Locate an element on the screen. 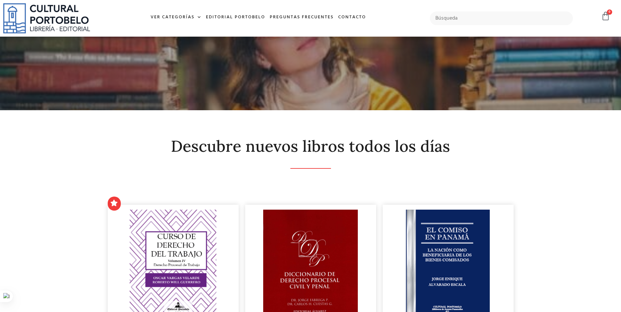 This screenshot has height=312, width=621. input: Búsqueda is located at coordinates (501, 18).